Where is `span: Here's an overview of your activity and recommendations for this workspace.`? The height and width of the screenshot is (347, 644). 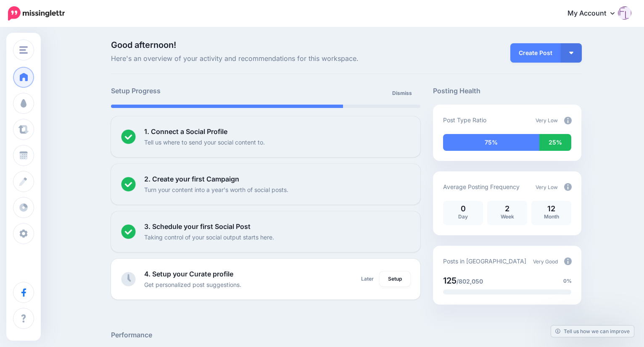 span: Here's an overview of your activity and recommendations for this workspace. is located at coordinates (266, 59).